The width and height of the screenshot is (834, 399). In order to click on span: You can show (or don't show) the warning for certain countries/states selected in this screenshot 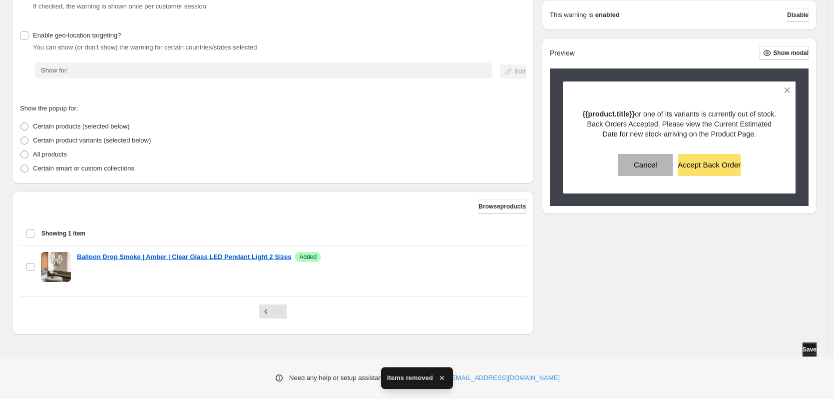, I will do `click(145, 47)`.